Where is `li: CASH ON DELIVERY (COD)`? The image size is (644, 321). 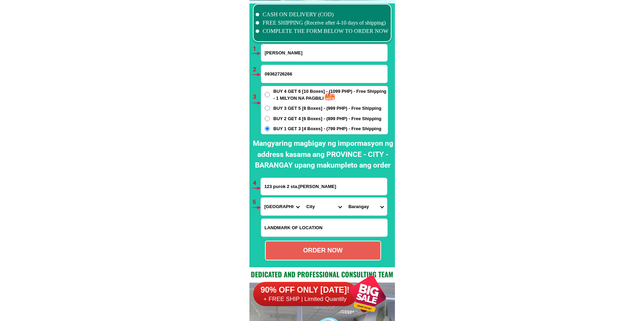
li: CASH ON DELIVERY (COD) is located at coordinates (322, 14).